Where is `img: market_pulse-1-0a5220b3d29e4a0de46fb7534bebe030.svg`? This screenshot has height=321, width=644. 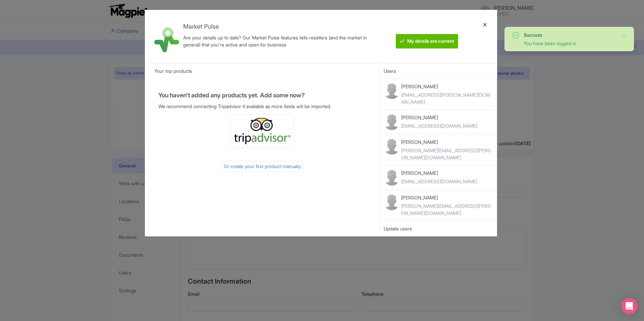
img: market_pulse-1-0a5220b3d29e4a0de46fb7534bebe030.svg is located at coordinates (167, 40).